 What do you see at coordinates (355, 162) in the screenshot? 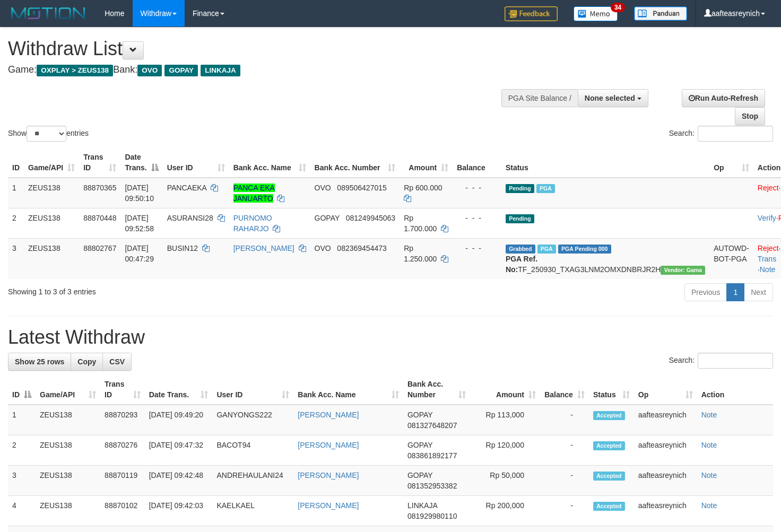
I see `th: Bank Acc. Number: activate to sort column ascending` at bounding box center [355, 162].